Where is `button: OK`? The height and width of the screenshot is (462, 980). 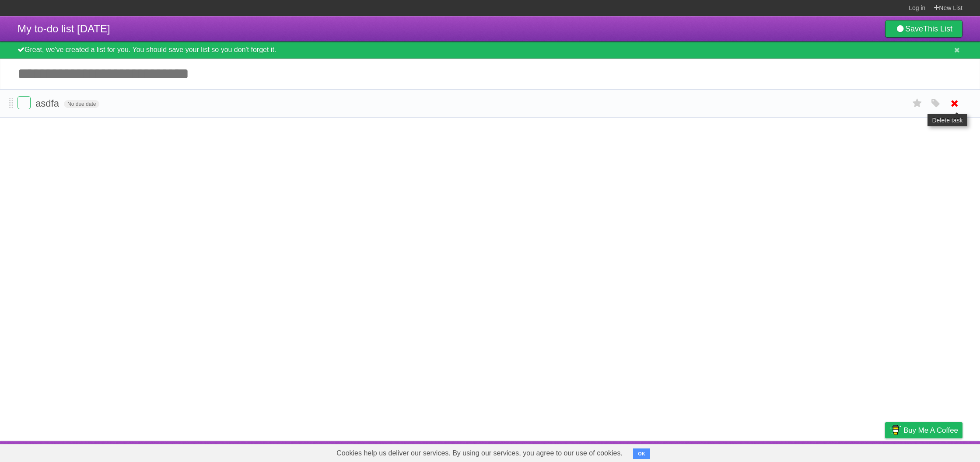
button: OK is located at coordinates (642, 454).